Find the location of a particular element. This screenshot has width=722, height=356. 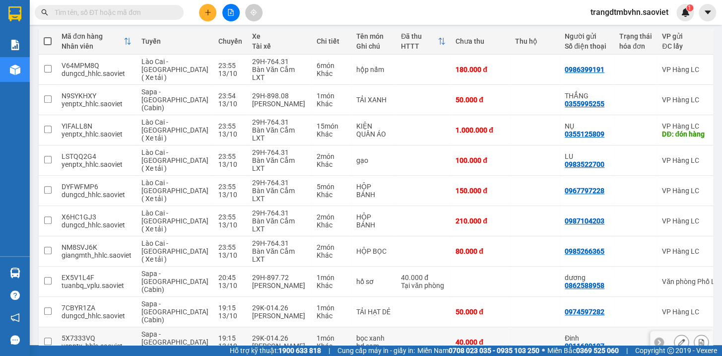

sup: 1 is located at coordinates (690, 8).